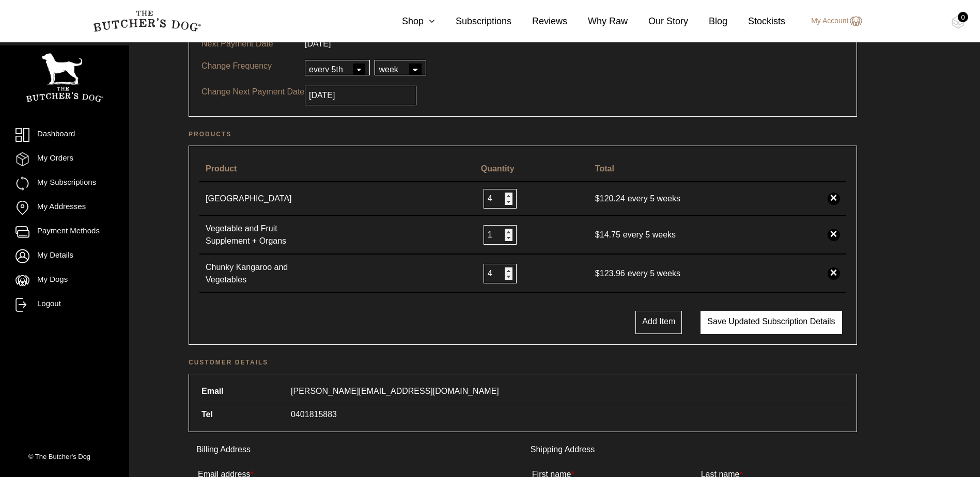 This screenshot has height=477, width=980. What do you see at coordinates (771, 322) in the screenshot?
I see `button: Save updated subscription details` at bounding box center [771, 322].